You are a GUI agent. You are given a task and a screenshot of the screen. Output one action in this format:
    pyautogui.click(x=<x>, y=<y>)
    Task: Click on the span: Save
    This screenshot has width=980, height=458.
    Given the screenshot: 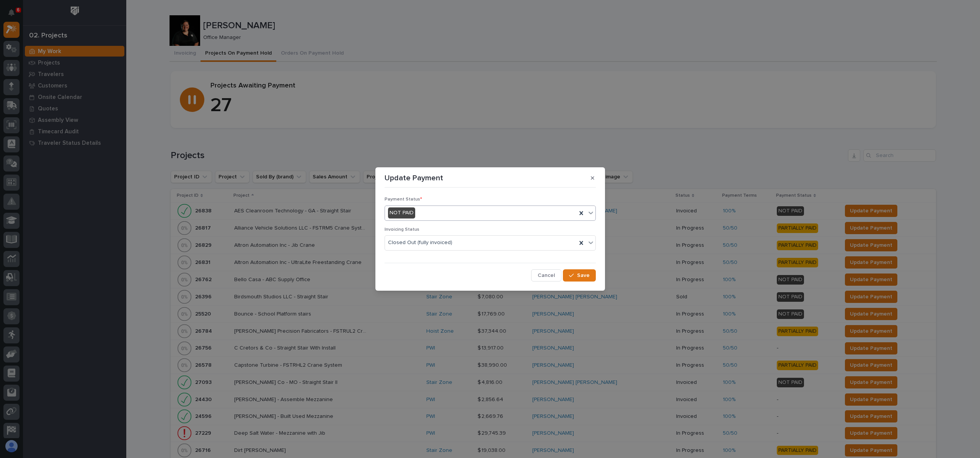 What is the action you would take?
    pyautogui.click(x=583, y=276)
    